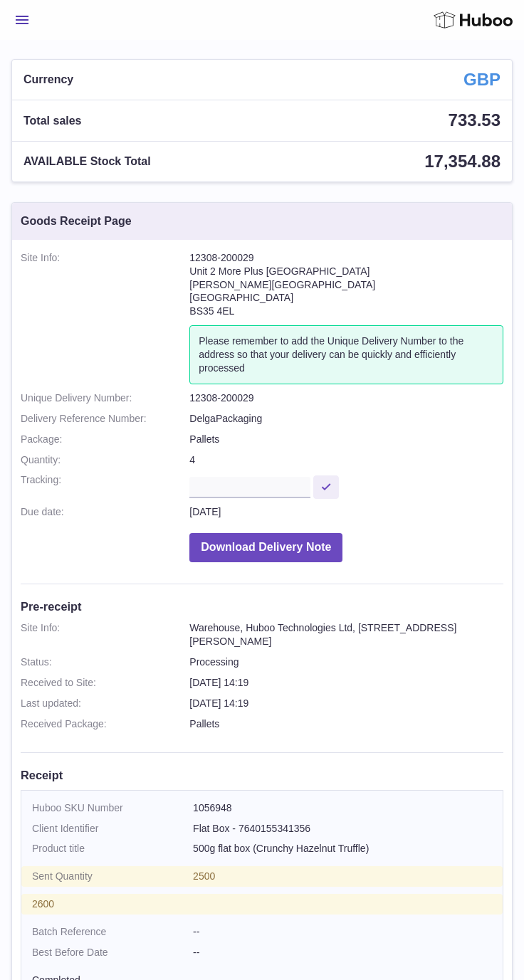 The image size is (524, 980). What do you see at coordinates (112, 952) in the screenshot?
I see `strong: Best Before Date` at bounding box center [112, 952].